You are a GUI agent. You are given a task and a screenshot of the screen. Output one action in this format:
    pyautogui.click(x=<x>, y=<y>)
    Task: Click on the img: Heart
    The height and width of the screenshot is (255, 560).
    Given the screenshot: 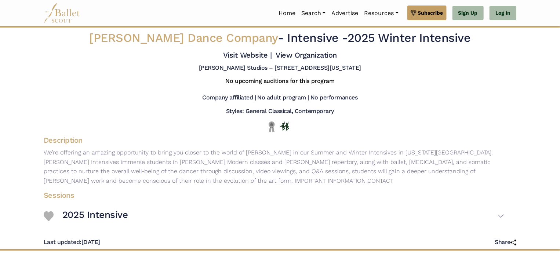 What is the action you would take?
    pyautogui.click(x=48, y=216)
    